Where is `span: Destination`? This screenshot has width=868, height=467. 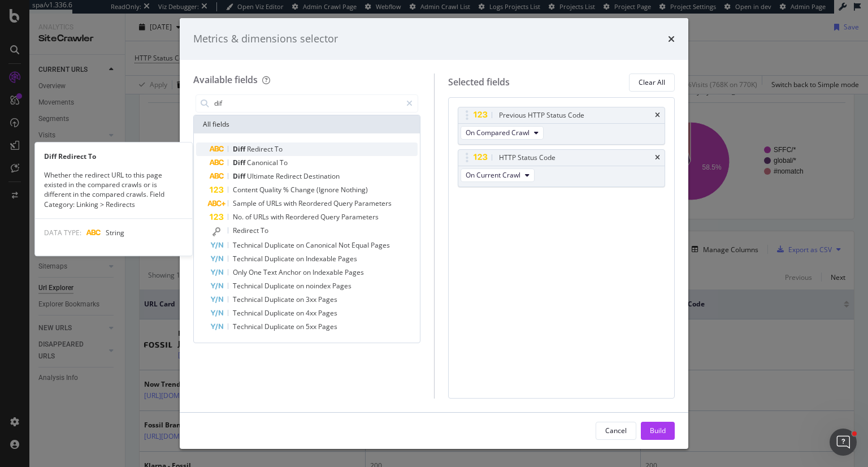 span: Destination is located at coordinates (321, 176).